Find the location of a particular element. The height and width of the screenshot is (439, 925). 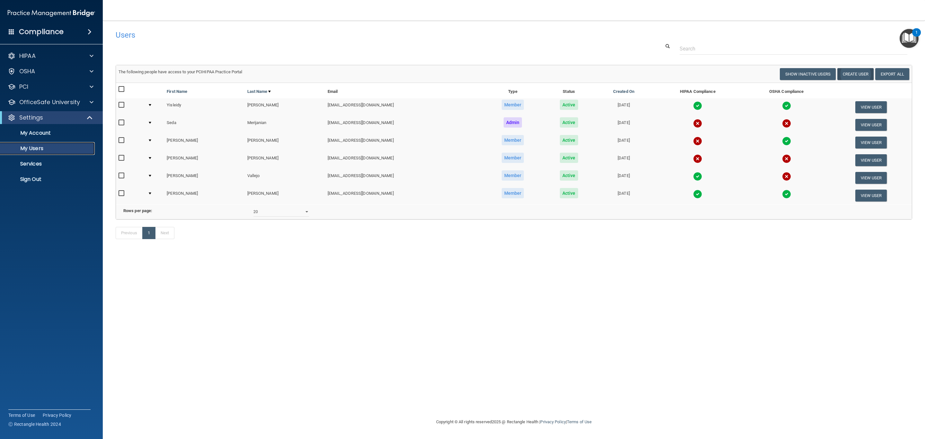

td: Seda is located at coordinates (204, 125).